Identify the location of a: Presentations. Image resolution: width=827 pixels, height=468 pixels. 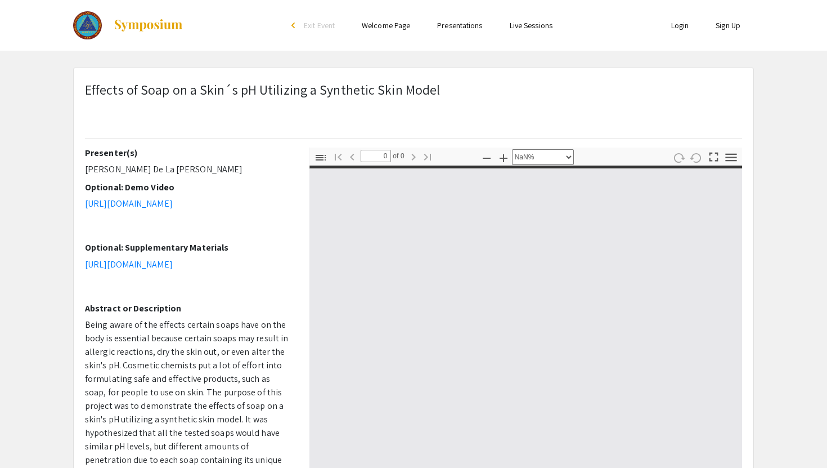
(460, 25).